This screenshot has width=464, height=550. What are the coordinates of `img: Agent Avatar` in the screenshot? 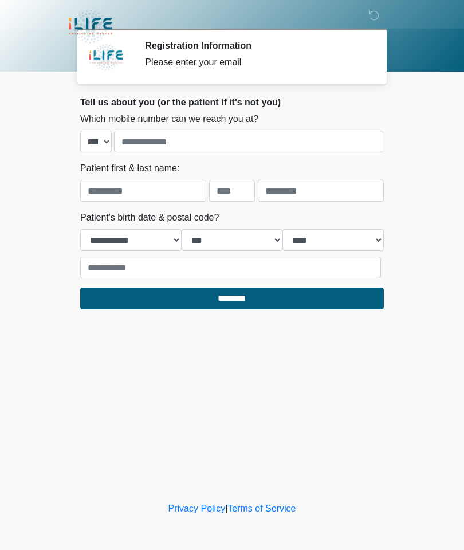 It's located at (106, 57).